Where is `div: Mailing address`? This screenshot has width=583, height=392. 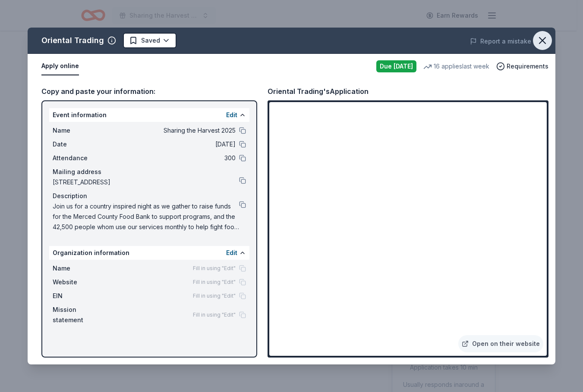 div: Mailing address is located at coordinates (149, 172).